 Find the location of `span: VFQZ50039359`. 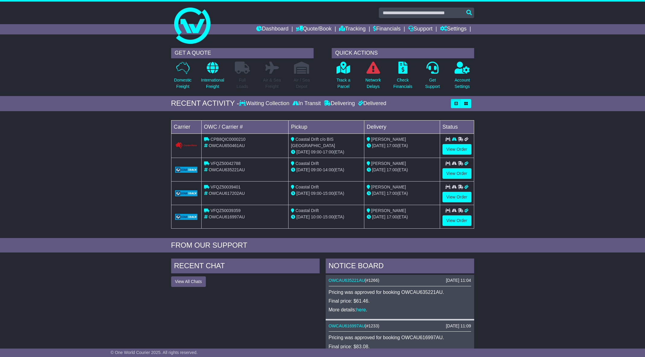

span: VFQZ50039359 is located at coordinates (226, 210).